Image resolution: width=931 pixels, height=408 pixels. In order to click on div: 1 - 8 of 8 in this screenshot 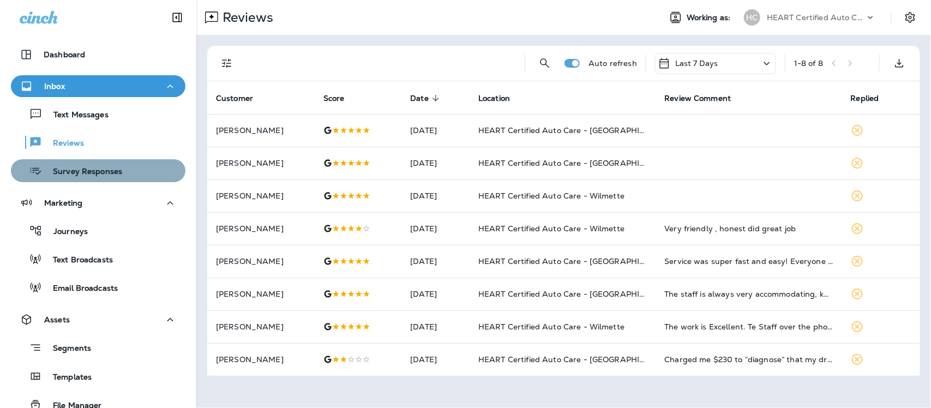, I will do `click(808, 63)`.